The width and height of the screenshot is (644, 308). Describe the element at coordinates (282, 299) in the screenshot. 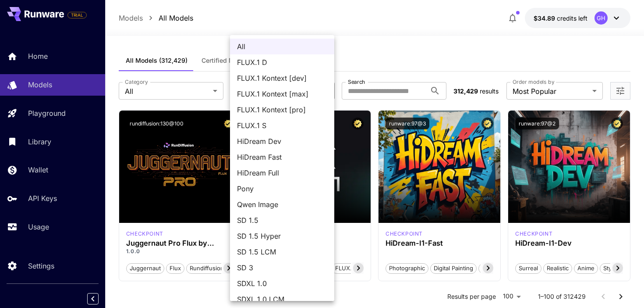

I see `span: SDXL 1.0 LCM` at that location.